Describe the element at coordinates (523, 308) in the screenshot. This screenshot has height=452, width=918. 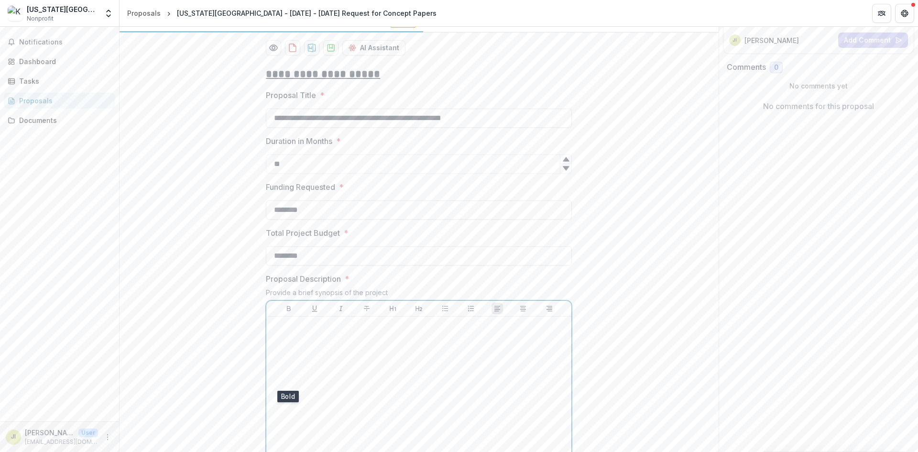
I see `button: Align Center` at that location.